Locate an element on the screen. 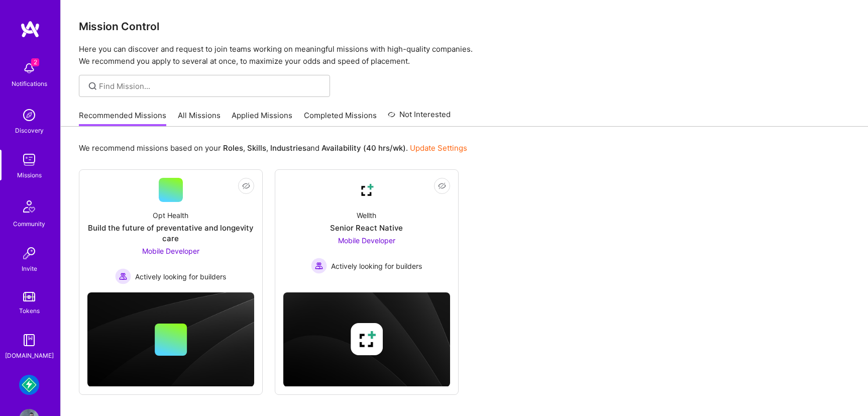  div: Tokens is located at coordinates (29, 311).